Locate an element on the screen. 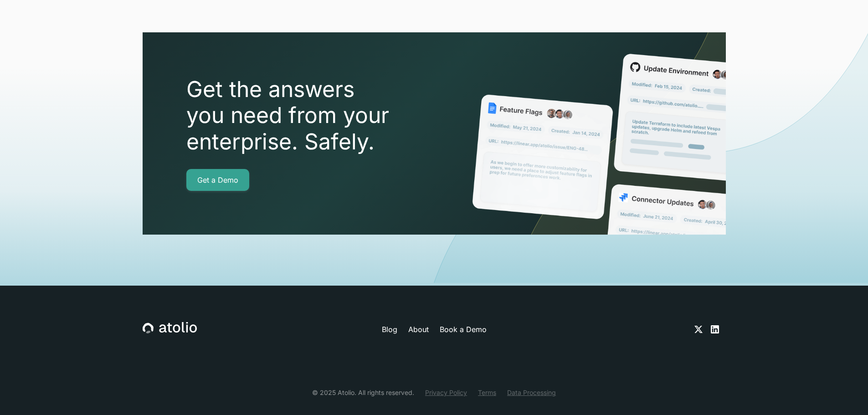 The height and width of the screenshot is (415, 868). a: Privacy Policy is located at coordinates (446, 392).